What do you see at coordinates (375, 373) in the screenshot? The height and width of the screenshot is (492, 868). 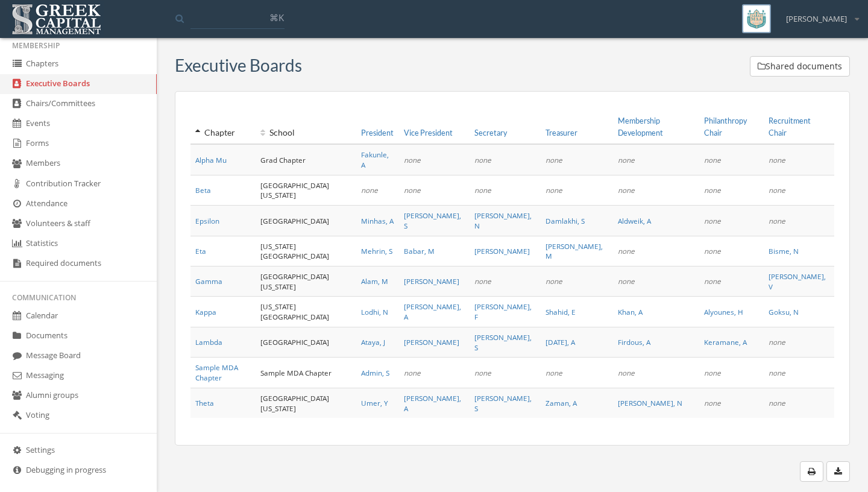 I see `span: Admin, S` at bounding box center [375, 373].